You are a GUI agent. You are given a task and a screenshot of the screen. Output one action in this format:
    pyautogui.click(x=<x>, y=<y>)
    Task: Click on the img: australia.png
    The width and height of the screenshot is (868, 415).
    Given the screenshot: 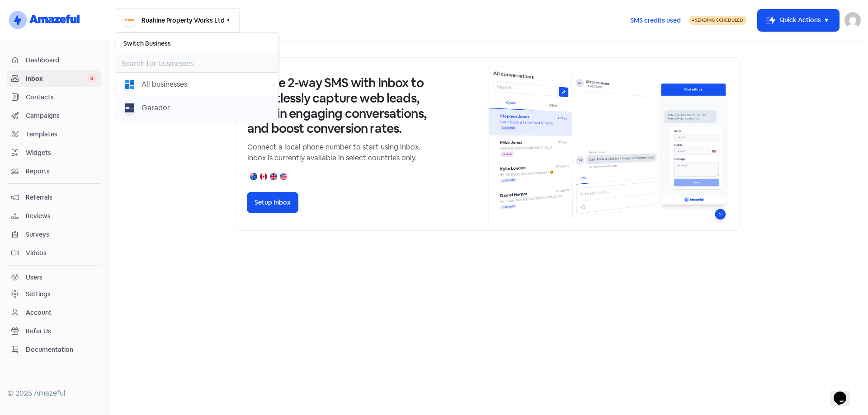 What is the action you would take?
    pyautogui.click(x=253, y=176)
    